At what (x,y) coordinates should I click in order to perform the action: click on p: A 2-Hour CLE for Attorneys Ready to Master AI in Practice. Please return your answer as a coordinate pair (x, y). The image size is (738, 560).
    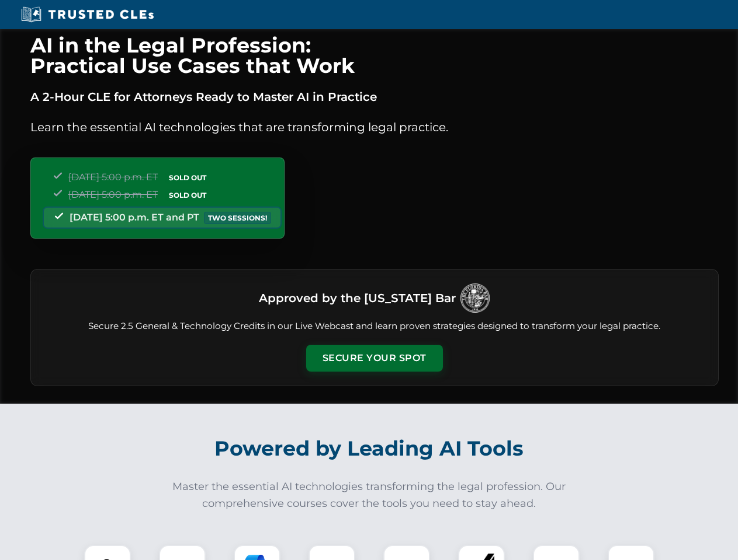
    Looking at the image, I should click on (374, 97).